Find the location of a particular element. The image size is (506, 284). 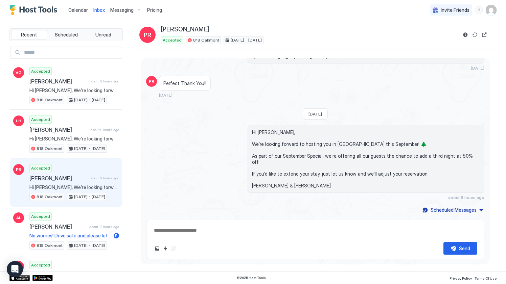

button: Scheduled is located at coordinates (66, 35).